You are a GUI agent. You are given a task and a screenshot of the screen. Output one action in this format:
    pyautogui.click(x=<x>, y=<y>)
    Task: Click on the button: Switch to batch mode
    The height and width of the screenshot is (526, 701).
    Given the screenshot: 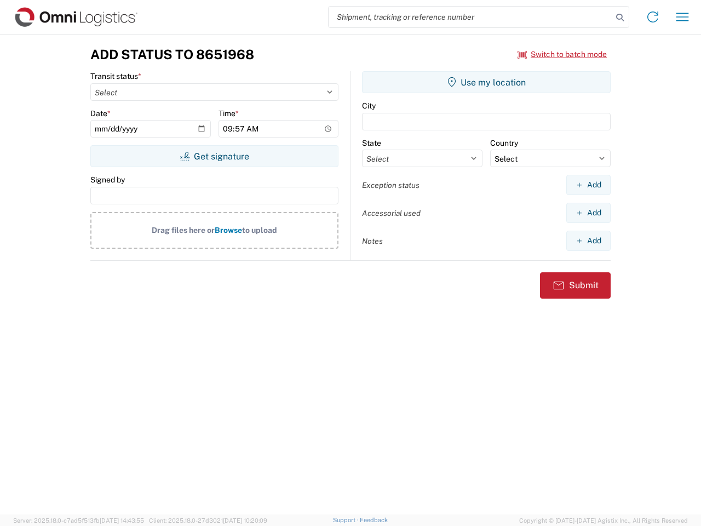 What is the action you would take?
    pyautogui.click(x=562, y=54)
    